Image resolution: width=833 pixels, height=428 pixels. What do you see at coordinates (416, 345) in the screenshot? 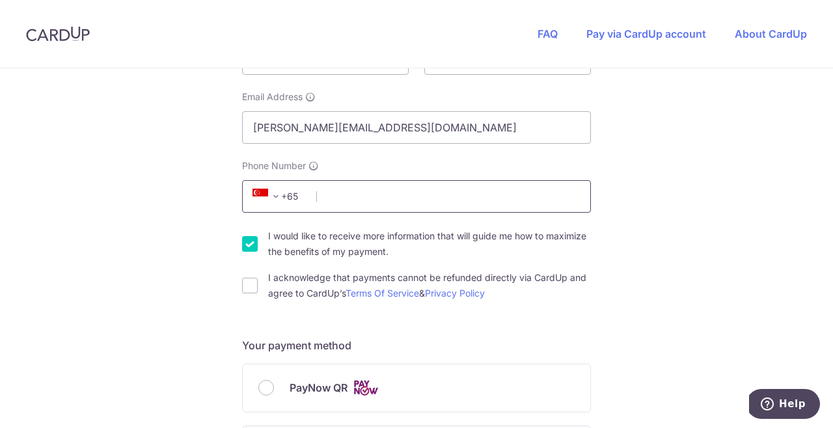
I see `h5: Your payment method` at bounding box center [416, 345].